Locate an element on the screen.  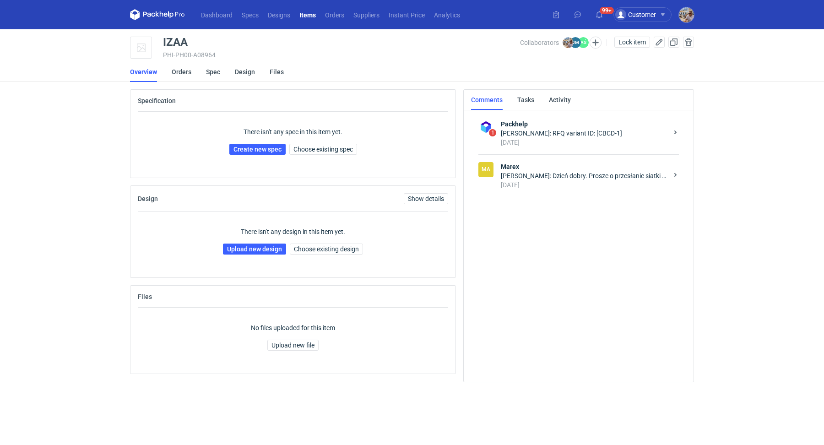
a: Specs is located at coordinates (250, 15).